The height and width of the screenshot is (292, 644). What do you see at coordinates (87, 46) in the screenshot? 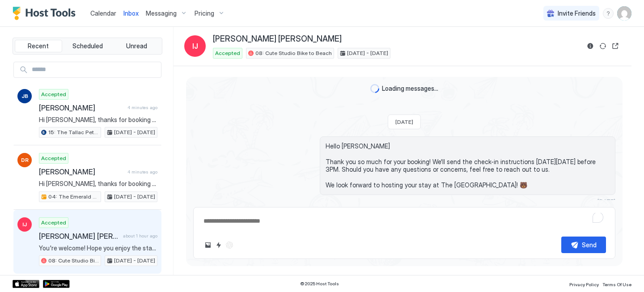
I see `div: tab-group` at bounding box center [87, 46].